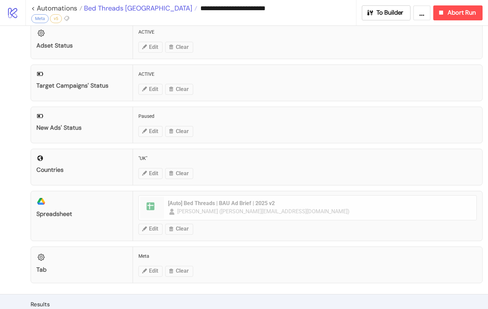 This screenshot has width=488, height=309. Describe the element at coordinates (461, 13) in the screenshot. I see `span: Abort Run` at that location.